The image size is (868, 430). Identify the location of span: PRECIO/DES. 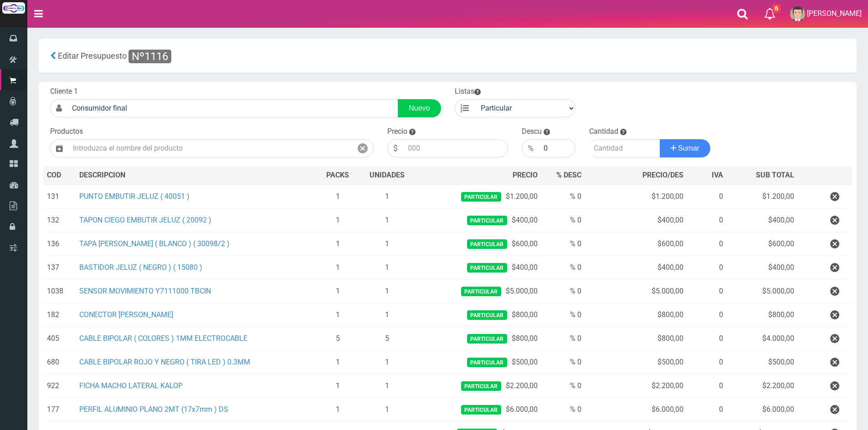
(663, 175).